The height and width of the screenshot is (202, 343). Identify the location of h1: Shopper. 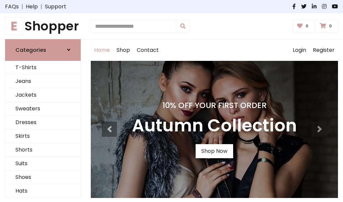
(43, 26).